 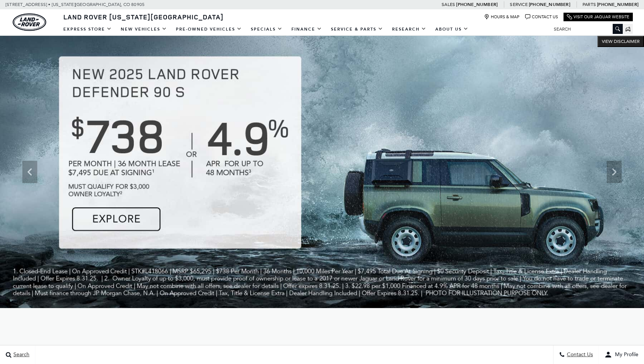 I want to click on span: Search, so click(x=21, y=355).